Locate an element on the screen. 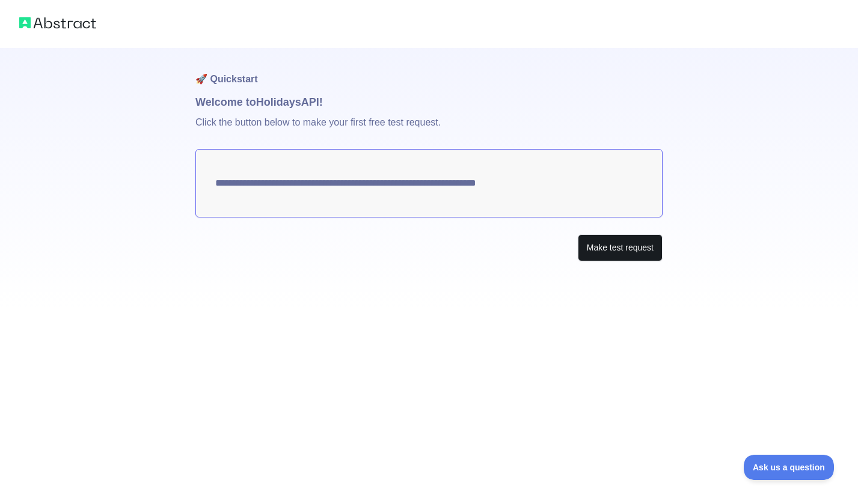 The width and height of the screenshot is (858, 504). p: Click the button below to make your first free test request. is located at coordinates (429, 130).